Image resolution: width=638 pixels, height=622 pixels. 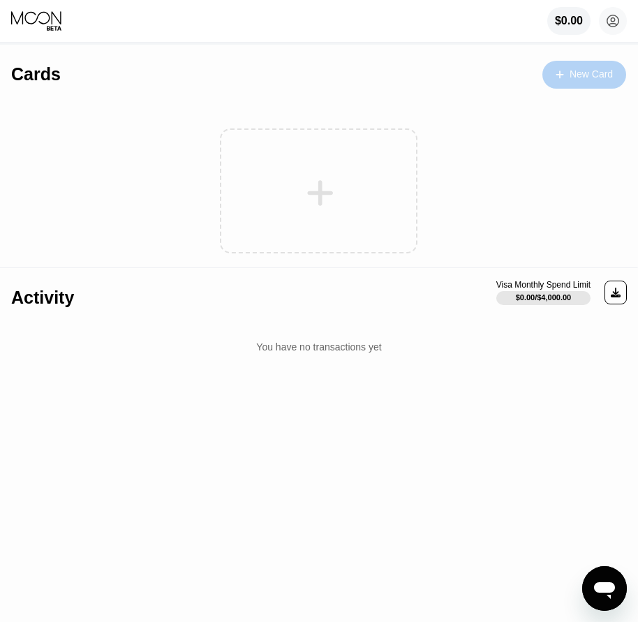 What do you see at coordinates (319, 347) in the screenshot?
I see `div: You have no transactions yet` at bounding box center [319, 347].